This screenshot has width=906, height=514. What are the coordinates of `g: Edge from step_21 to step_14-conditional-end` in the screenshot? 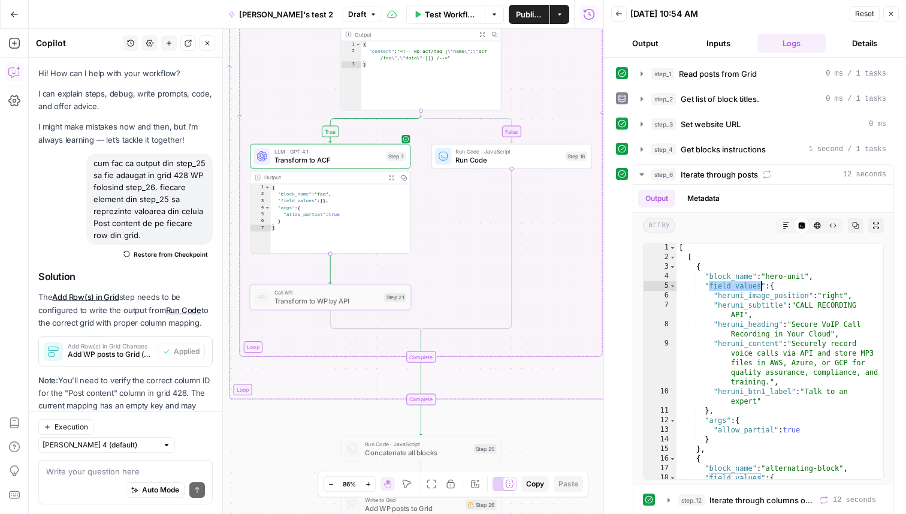 It's located at (375, 321).